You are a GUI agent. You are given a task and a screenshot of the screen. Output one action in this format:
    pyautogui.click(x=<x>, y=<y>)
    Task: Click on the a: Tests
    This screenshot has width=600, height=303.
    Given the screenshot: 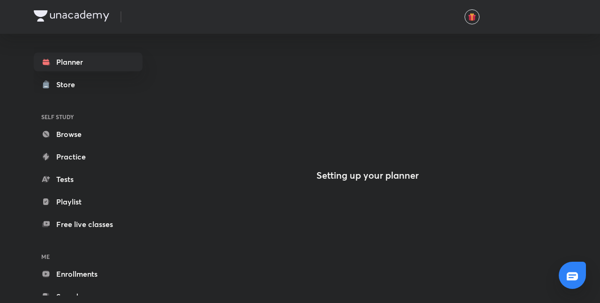 What is the action you would take?
    pyautogui.click(x=88, y=179)
    